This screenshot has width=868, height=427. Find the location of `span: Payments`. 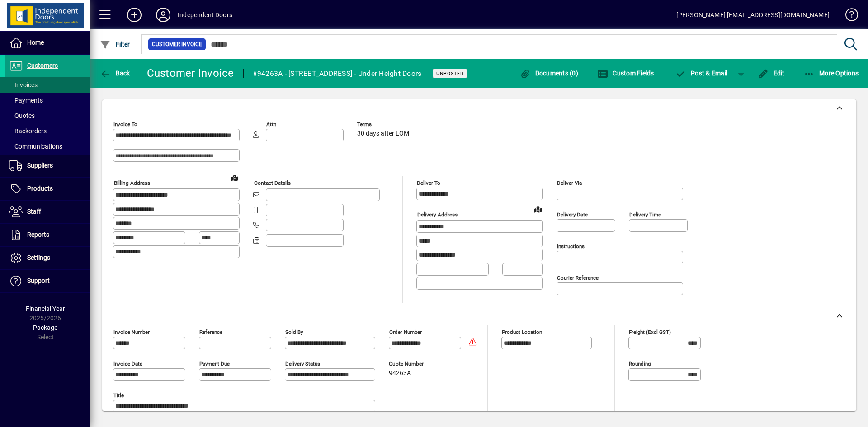

span: Payments is located at coordinates (26, 101).